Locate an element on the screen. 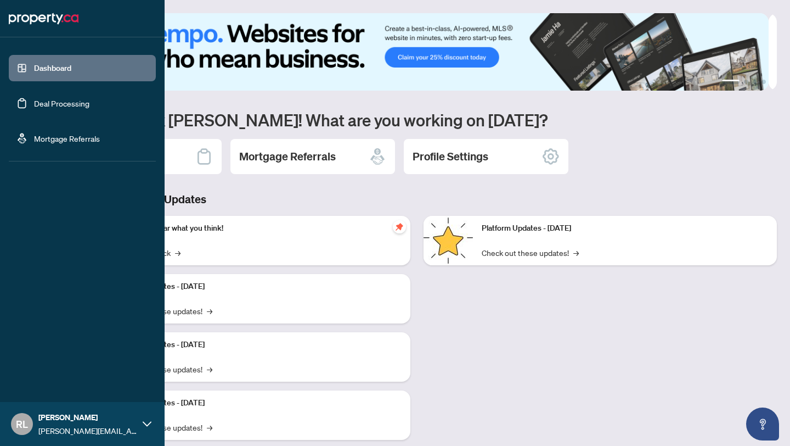 The width and height of the screenshot is (790, 446). img: Slide 0 is located at coordinates (413, 52).